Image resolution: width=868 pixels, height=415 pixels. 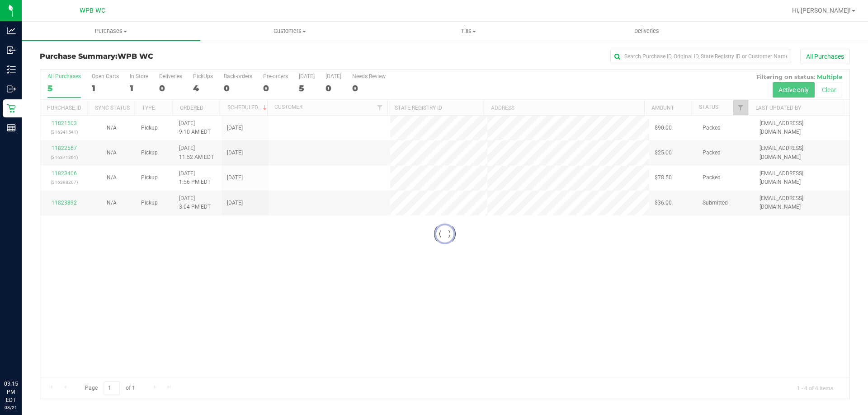 I want to click on a: Customers, so click(x=289, y=31).